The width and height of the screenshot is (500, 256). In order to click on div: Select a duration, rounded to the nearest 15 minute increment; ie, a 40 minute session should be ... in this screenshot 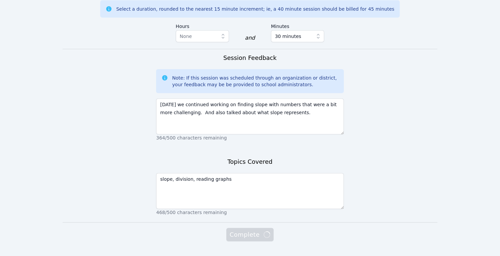, I will do `click(255, 9)`.